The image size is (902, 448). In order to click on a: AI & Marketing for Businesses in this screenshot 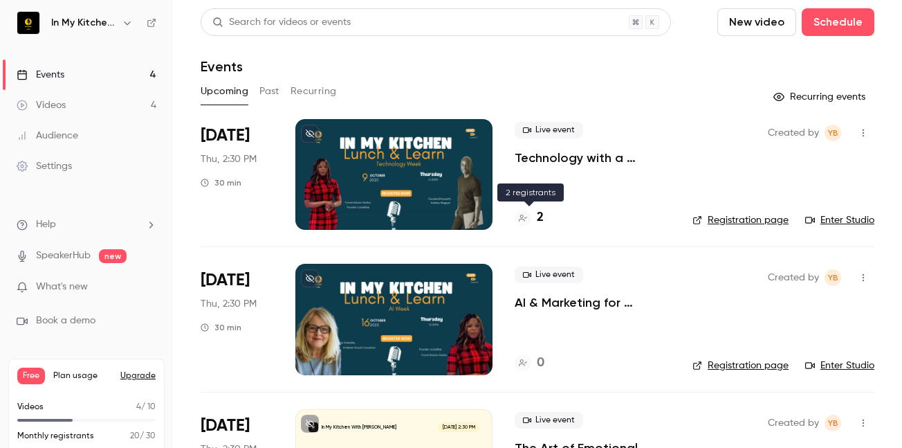, I will do `click(592, 302)`.